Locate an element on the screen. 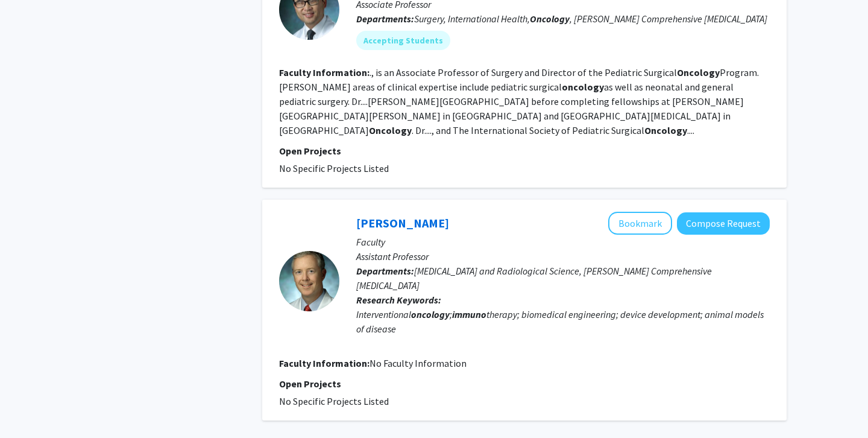 The image size is (868, 438). b: Research Keywords: is located at coordinates (399, 300).